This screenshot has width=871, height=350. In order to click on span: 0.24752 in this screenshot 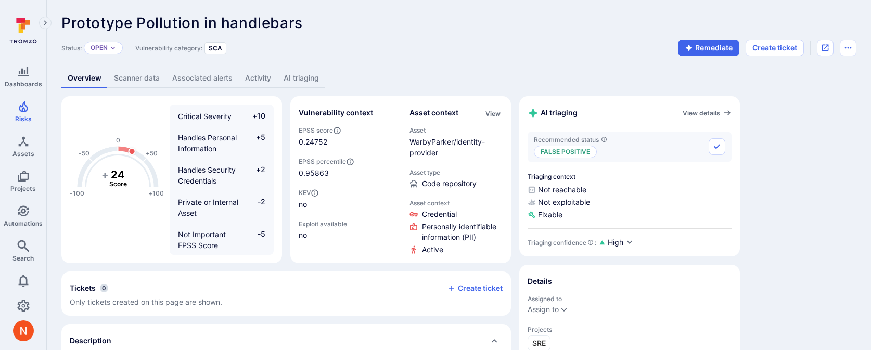, I will do `click(313, 142)`.